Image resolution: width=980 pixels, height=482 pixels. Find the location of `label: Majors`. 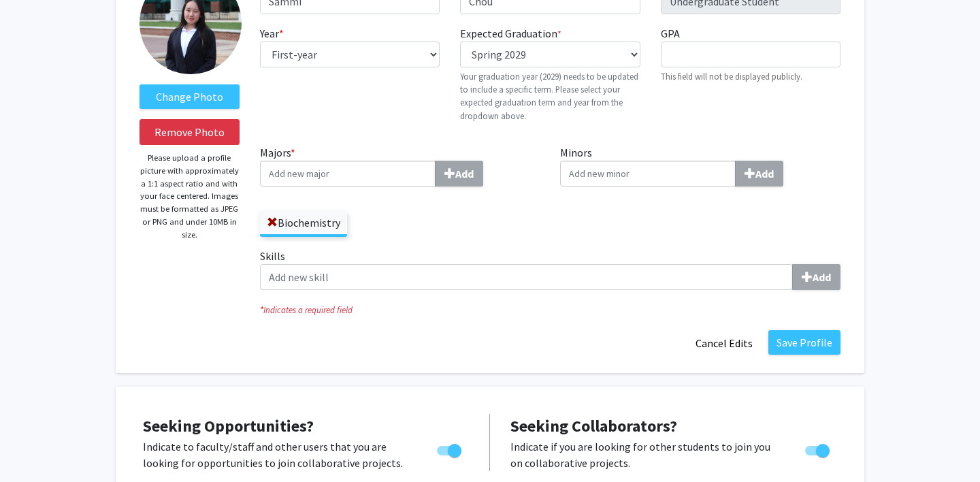

label: Majors is located at coordinates (400, 166).